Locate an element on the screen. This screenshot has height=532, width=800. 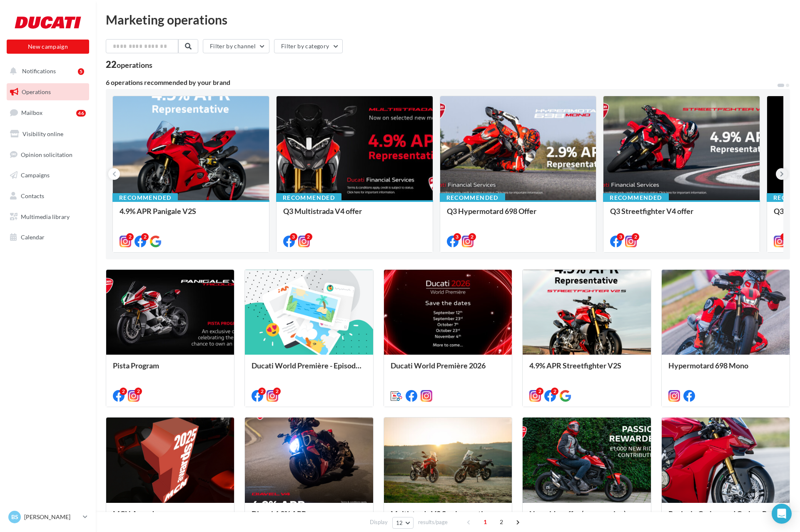
a: Calendar is located at coordinates (48, 237).